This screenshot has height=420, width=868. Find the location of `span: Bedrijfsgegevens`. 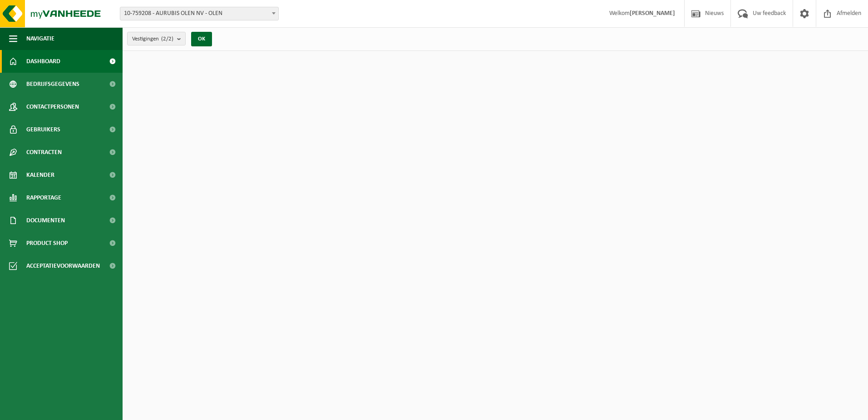

span: Bedrijfsgegevens is located at coordinates (53, 84).